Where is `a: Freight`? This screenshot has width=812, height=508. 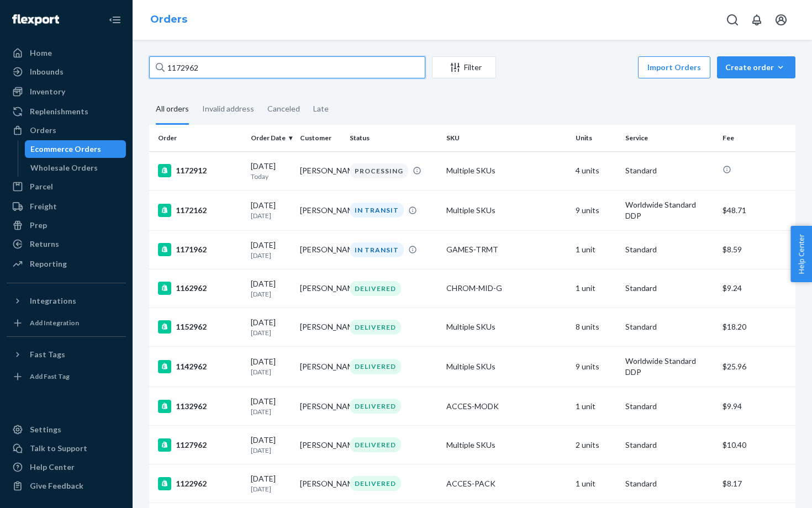 a: Freight is located at coordinates (66, 207).